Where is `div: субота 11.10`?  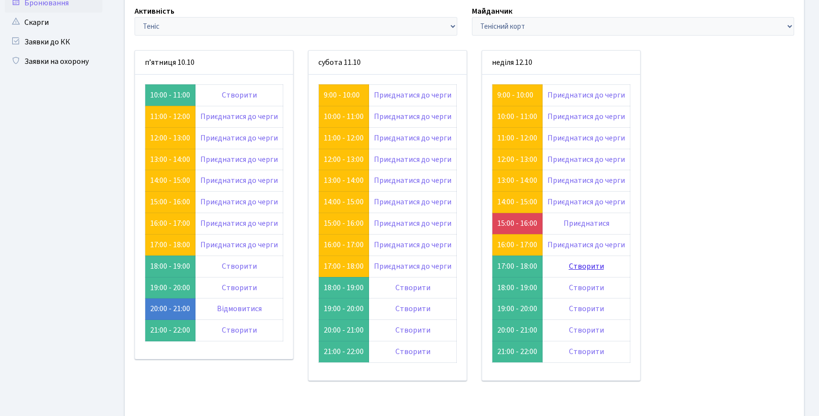
div: субота 11.10 is located at coordinates (388, 62).